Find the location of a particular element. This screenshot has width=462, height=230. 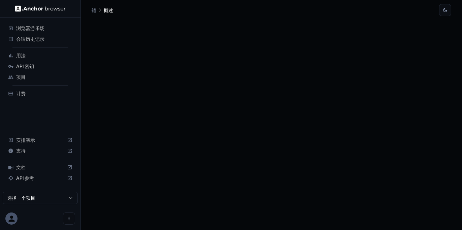

button: 打开菜单 is located at coordinates (69, 219).